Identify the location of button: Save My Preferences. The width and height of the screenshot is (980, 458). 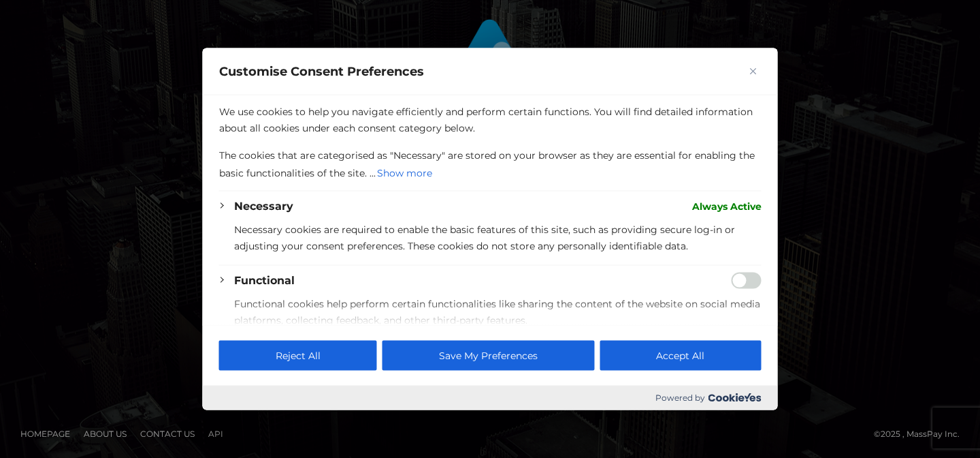
(488, 355).